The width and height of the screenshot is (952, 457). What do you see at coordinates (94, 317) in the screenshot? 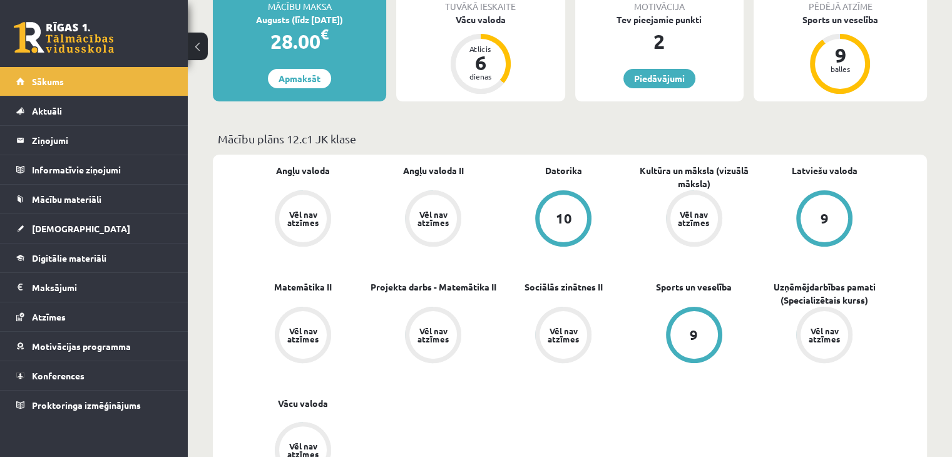
I see `a: Atzīmes` at bounding box center [94, 317].